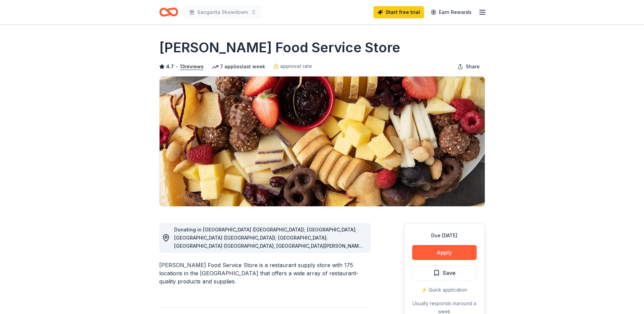 The width and height of the screenshot is (644, 314). What do you see at coordinates (445, 290) in the screenshot?
I see `div: ⚡️ Quick application` at bounding box center [445, 290].